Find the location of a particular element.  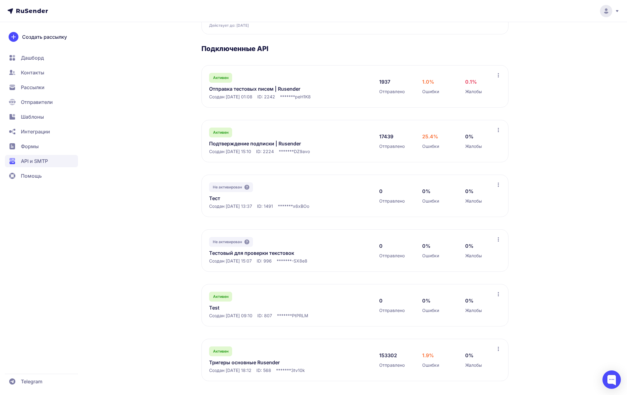

span: DZ9avo is located at coordinates (302, 151).